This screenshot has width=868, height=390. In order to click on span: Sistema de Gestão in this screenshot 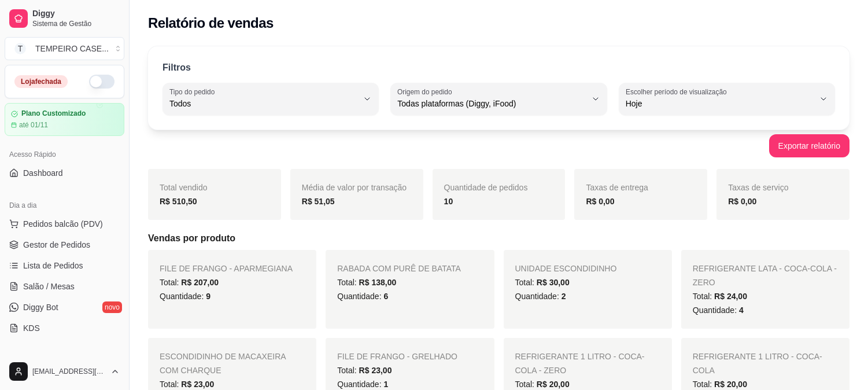, I will do `click(76, 23)`.